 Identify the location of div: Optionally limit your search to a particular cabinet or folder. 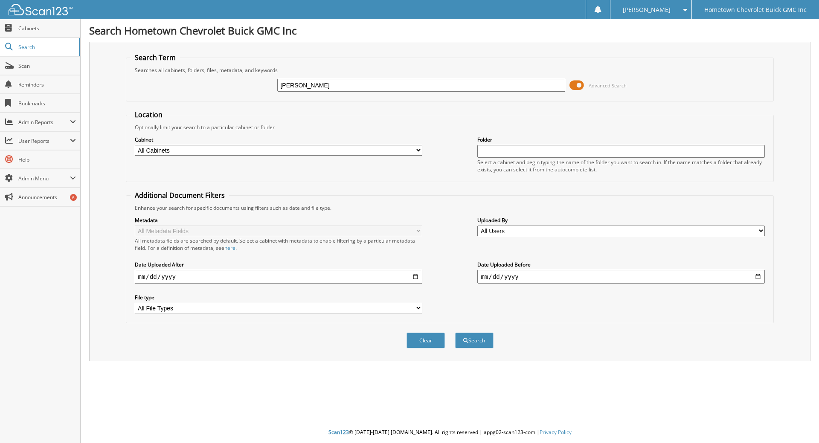
(450, 127).